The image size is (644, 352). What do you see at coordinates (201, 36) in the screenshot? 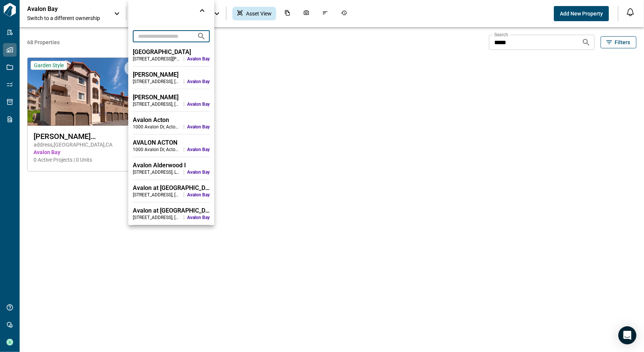
I see `button: Search projects` at bounding box center [201, 36].